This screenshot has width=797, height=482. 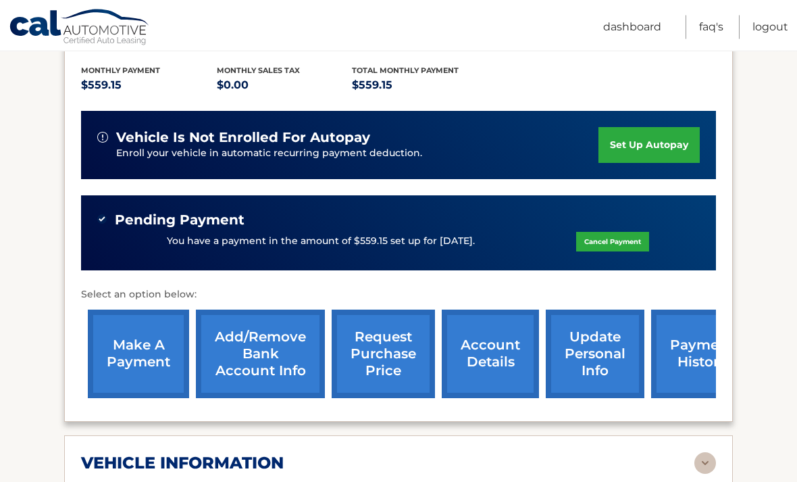 I want to click on span: Total Monthly Payment, so click(x=405, y=71).